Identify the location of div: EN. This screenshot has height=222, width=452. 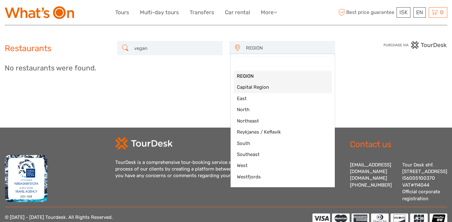
(420, 12).